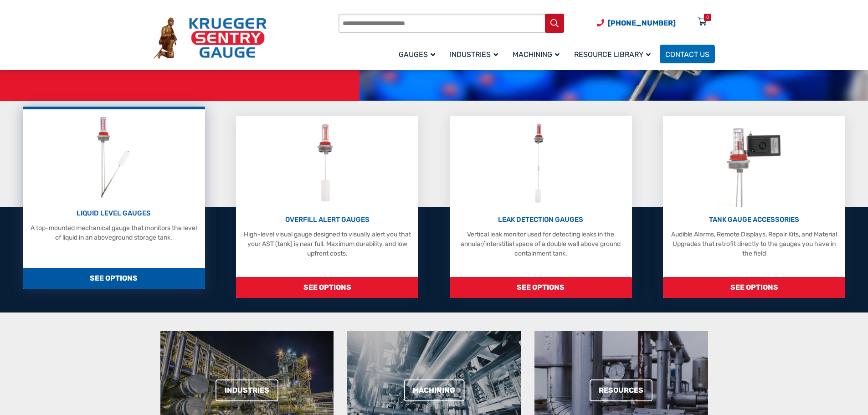 The height and width of the screenshot is (415, 868). What do you see at coordinates (541, 164) in the screenshot?
I see `img: Leak Detection Gauges` at bounding box center [541, 164].